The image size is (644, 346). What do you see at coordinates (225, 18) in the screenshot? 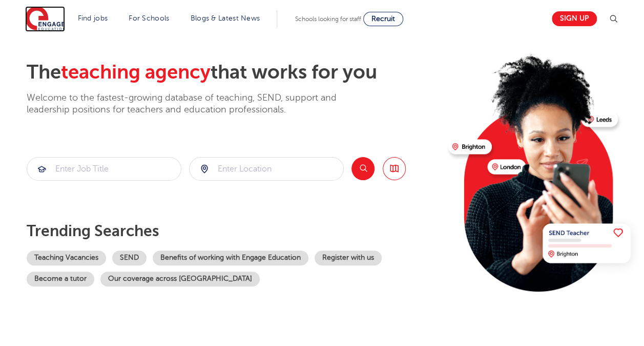
I see `a: Blogs & Latest News` at bounding box center [225, 18].